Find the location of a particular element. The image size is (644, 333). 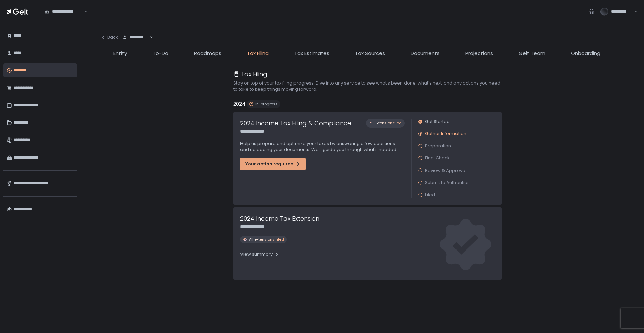

span: Onboarding is located at coordinates (585, 54).